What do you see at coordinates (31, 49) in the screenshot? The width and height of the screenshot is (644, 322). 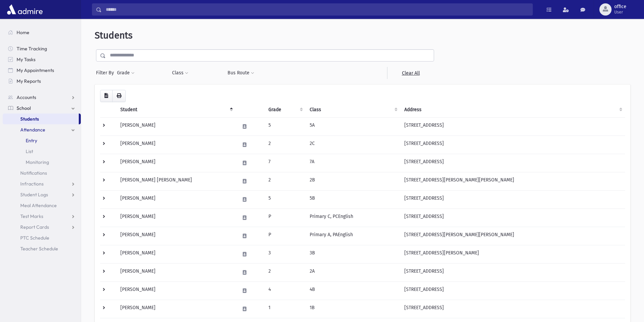 I see `span: Time Tracking` at bounding box center [31, 49].